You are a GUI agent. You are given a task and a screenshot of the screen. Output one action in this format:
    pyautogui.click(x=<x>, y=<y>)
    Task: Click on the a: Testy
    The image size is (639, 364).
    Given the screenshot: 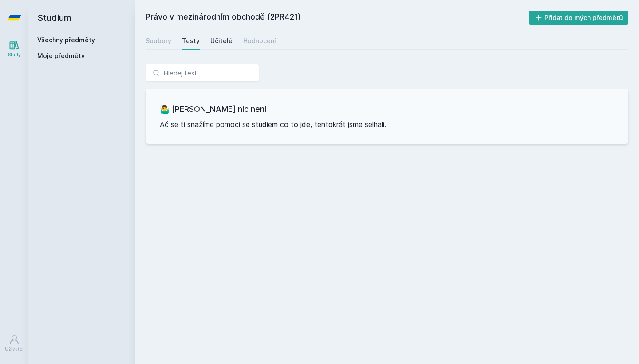 What is the action you would take?
    pyautogui.click(x=191, y=41)
    